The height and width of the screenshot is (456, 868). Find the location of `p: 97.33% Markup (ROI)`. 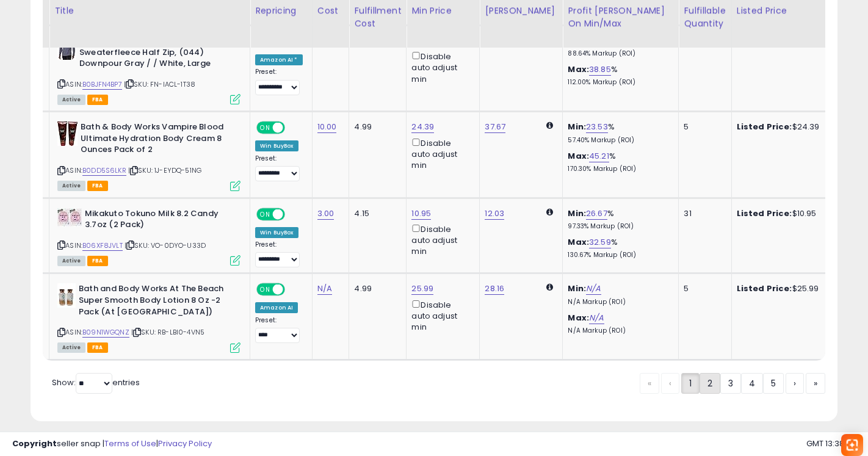

p: 97.33% Markup (ROI) is located at coordinates (618, 226).